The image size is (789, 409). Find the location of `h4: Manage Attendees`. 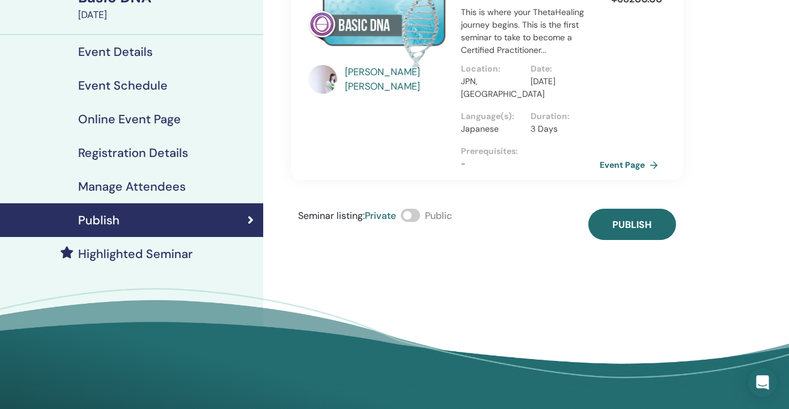

h4: Manage Attendees is located at coordinates (132, 186).